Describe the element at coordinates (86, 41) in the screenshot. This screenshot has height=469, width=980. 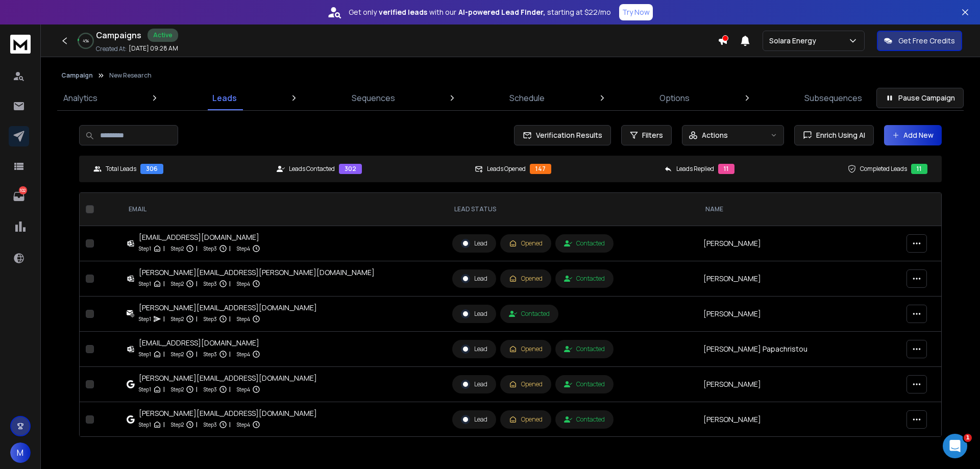
I see `p: 4 %` at that location.